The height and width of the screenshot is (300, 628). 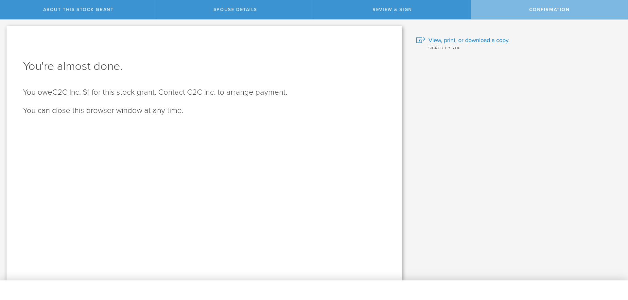 I want to click on span: About this stock grant, so click(x=78, y=9).